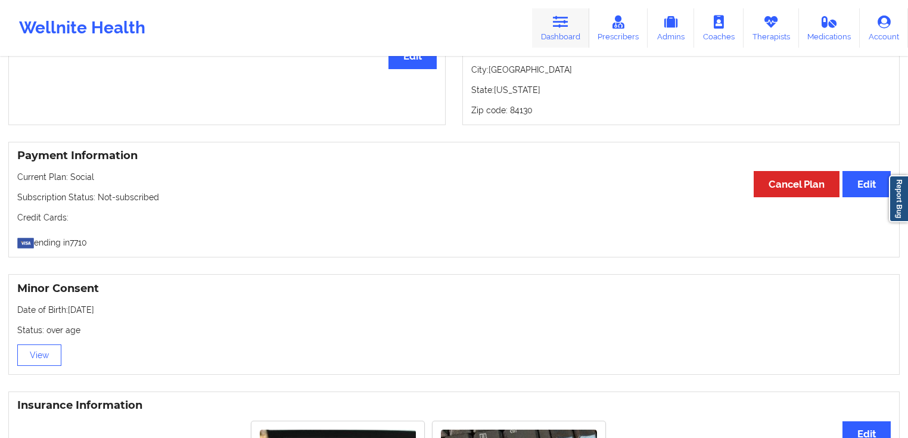 The image size is (908, 438). What do you see at coordinates (454, 405) in the screenshot?
I see `h3: Insurance Information` at bounding box center [454, 405].